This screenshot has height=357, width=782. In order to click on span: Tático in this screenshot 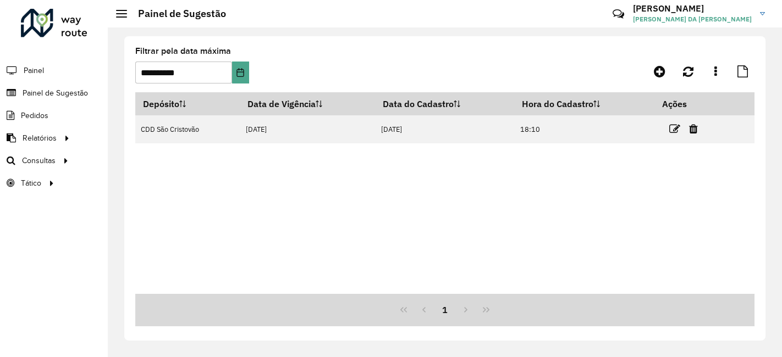, I will do `click(31, 183)`.